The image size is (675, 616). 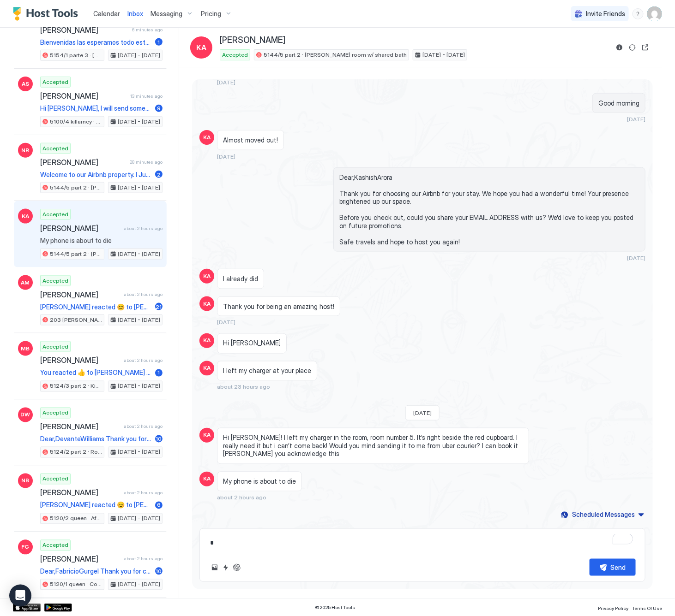 I want to click on span: Dear,KashishArora Thank you for choosing our Airbnb for your stay. We hope you had a wonderful ti..., so click(x=489, y=210).